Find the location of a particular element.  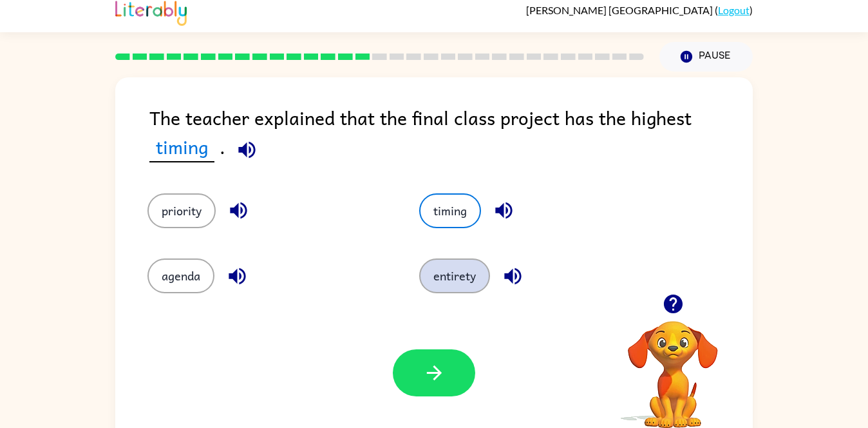

div: The teacher explained that the final class project has the highest . is located at coordinates (451, 135).